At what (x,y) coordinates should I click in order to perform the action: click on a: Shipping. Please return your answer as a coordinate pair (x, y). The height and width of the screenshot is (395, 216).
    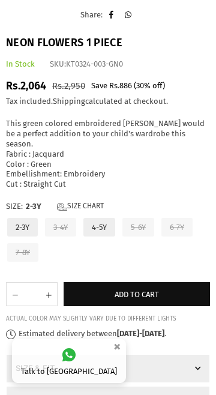
    Looking at the image, I should click on (69, 101).